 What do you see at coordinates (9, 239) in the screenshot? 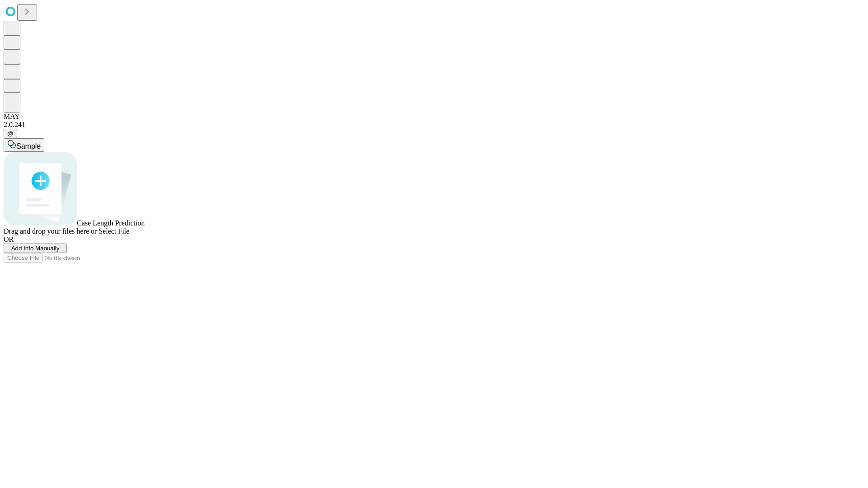
I see `span: OR` at bounding box center [9, 239].